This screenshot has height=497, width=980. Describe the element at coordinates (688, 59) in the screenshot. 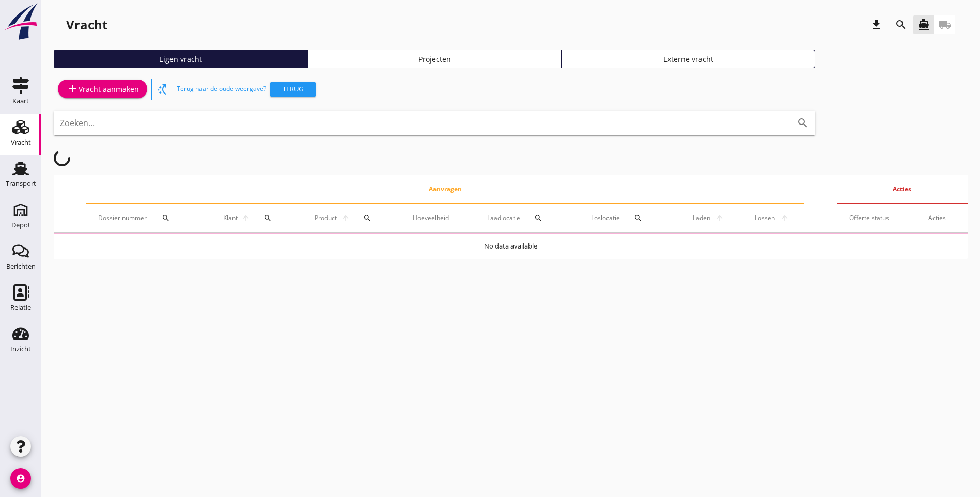

I see `a: Externe vracht` at that location.